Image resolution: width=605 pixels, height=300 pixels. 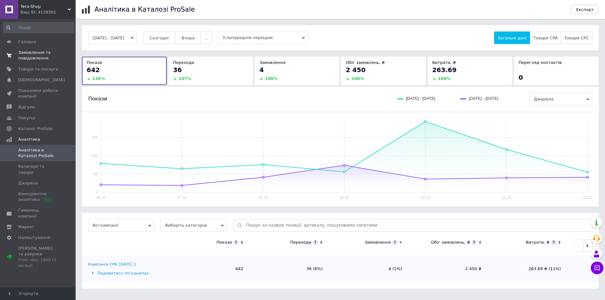 I want to click on text: 12.10, so click(x=587, y=198).